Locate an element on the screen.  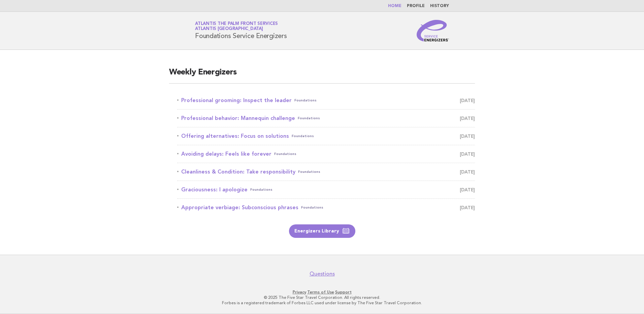
a: Support is located at coordinates (344, 292).